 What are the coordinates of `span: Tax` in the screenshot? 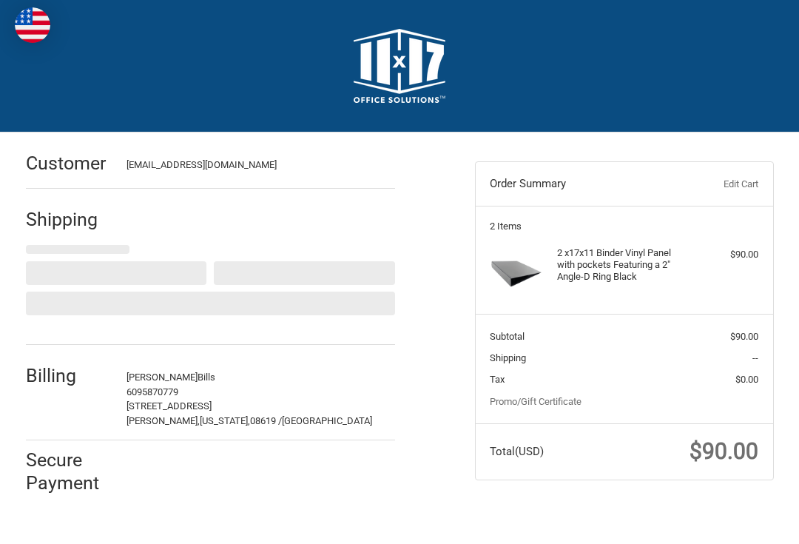 It's located at (497, 379).